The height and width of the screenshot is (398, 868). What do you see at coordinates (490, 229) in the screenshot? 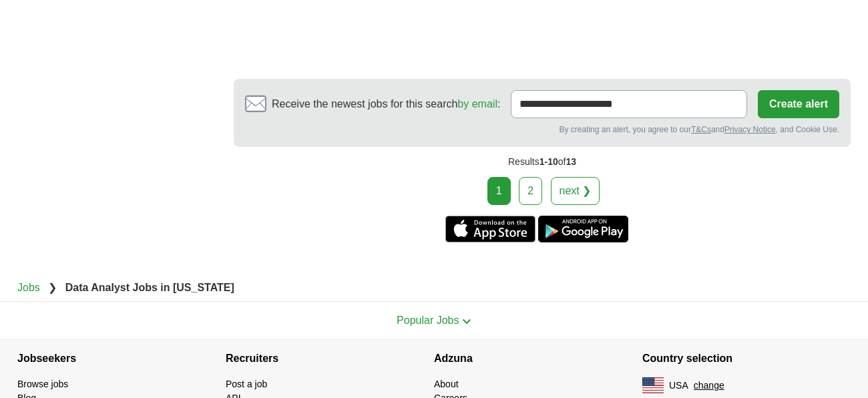
I see `a: Get the iPhone app` at bounding box center [490, 229].